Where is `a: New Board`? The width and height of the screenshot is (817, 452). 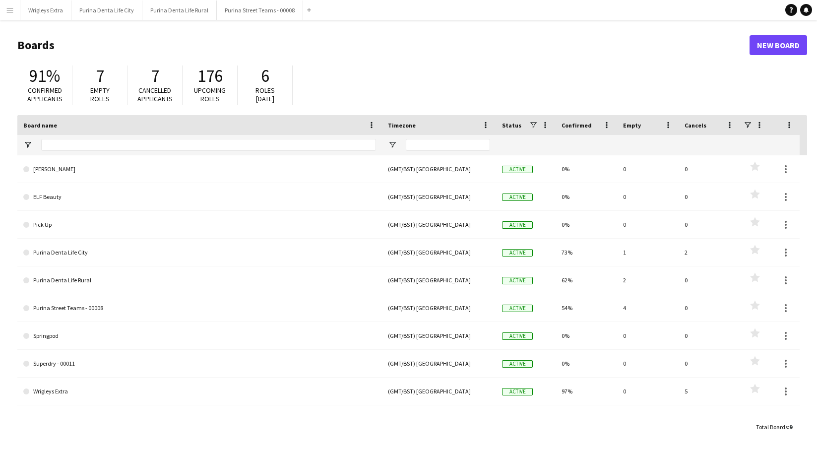 a: New Board is located at coordinates (779, 45).